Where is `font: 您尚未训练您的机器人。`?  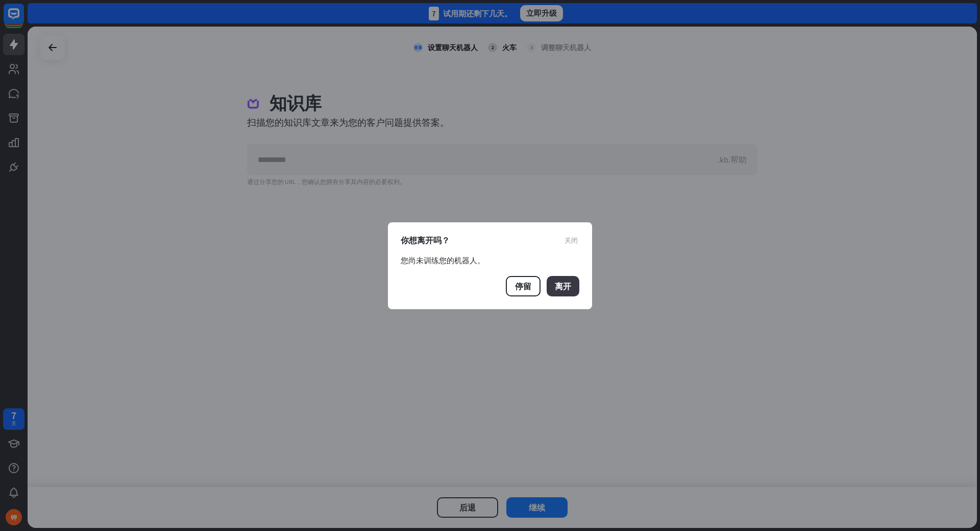
font: 您尚未训练您的机器人。 is located at coordinates (442, 260).